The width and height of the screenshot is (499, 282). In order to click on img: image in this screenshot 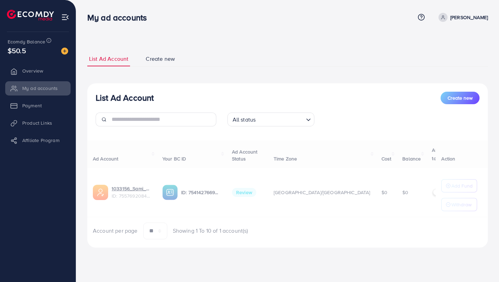, I will do `click(65, 51)`.